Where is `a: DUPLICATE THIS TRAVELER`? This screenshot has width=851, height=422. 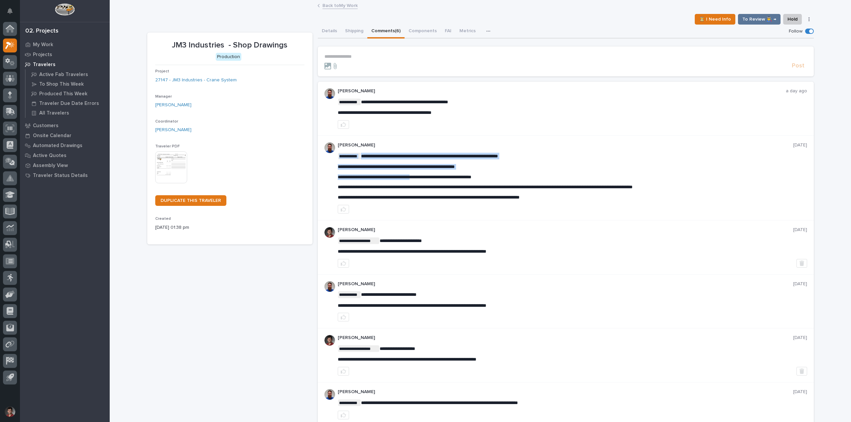
a: DUPLICATE THIS TRAVELER is located at coordinates (191, 201).